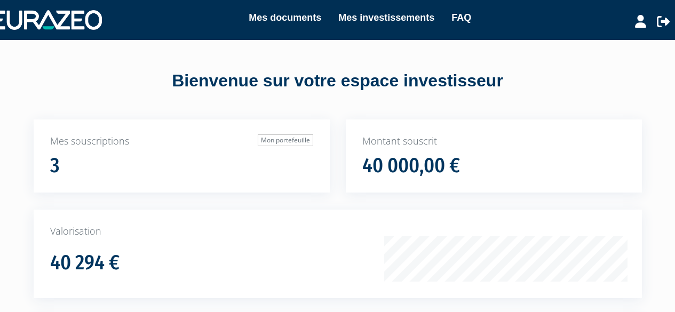  Describe the element at coordinates (285, 140) in the screenshot. I see `a: Mon portefeuille` at that location.